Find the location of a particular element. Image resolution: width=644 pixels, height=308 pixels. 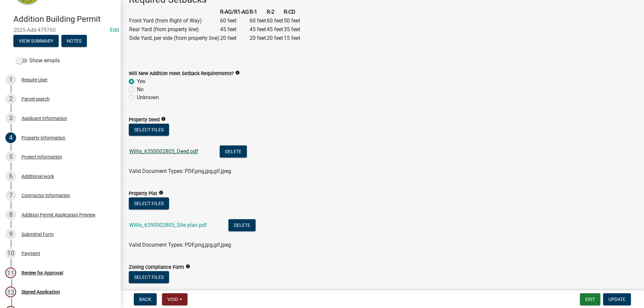

th: R-2 is located at coordinates (275, 12).